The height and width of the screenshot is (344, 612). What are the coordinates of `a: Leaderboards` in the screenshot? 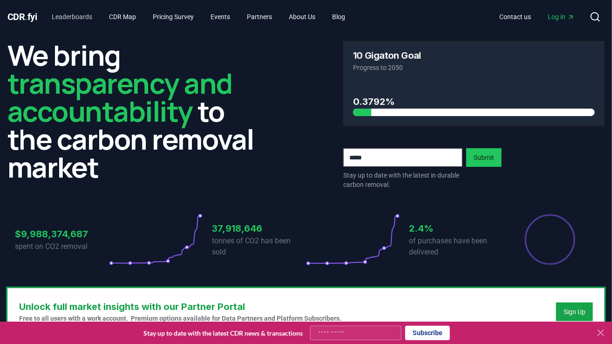 It's located at (72, 17).